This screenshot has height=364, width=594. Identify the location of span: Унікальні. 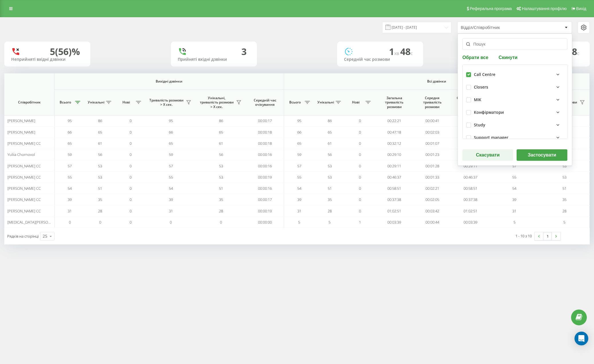
(96, 102).